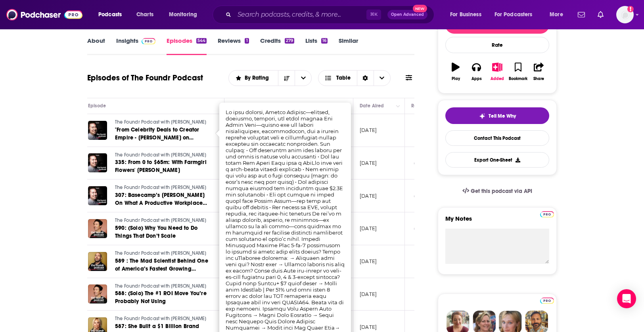 This screenshot has height=332, width=644. I want to click on span: For Podcasters, so click(514, 15).